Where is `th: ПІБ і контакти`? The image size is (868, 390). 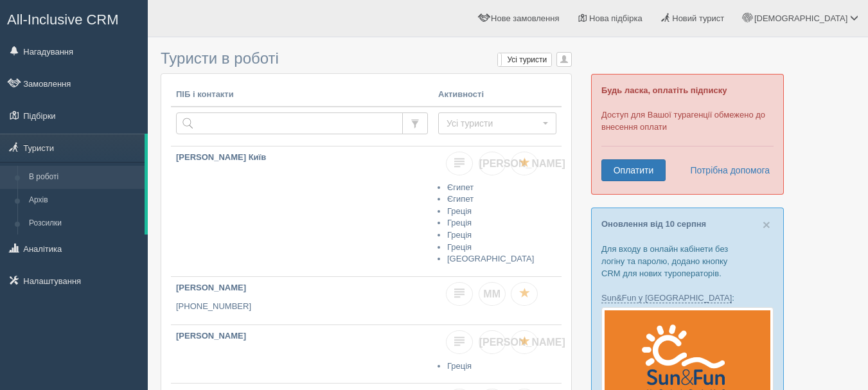
th: ПІБ і контакти is located at coordinates (302, 95).